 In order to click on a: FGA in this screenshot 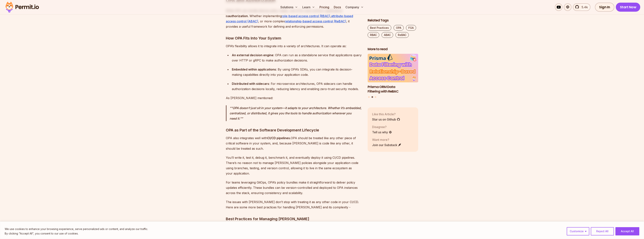, I will do `click(411, 28)`.